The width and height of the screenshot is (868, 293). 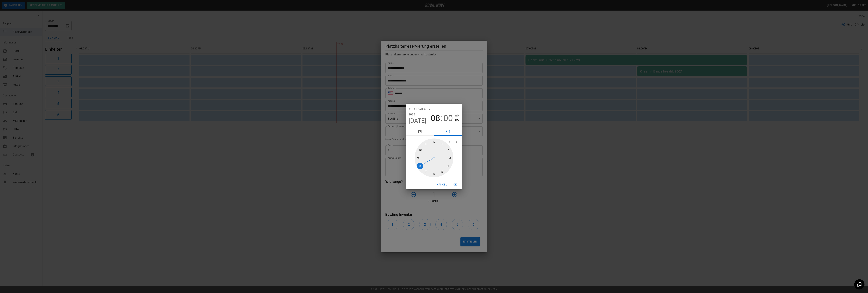 I want to click on button: 2025, so click(x=412, y=114).